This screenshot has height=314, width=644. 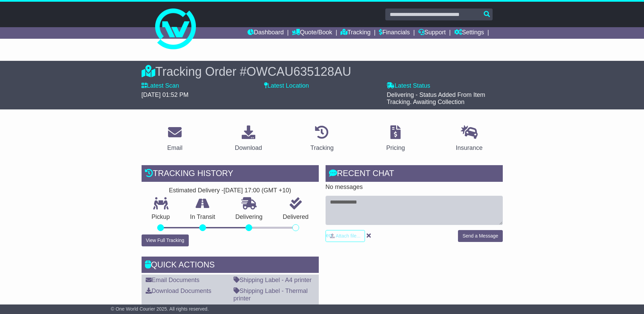 What do you see at coordinates (322, 148) in the screenshot?
I see `div: Tracking` at bounding box center [322, 148].